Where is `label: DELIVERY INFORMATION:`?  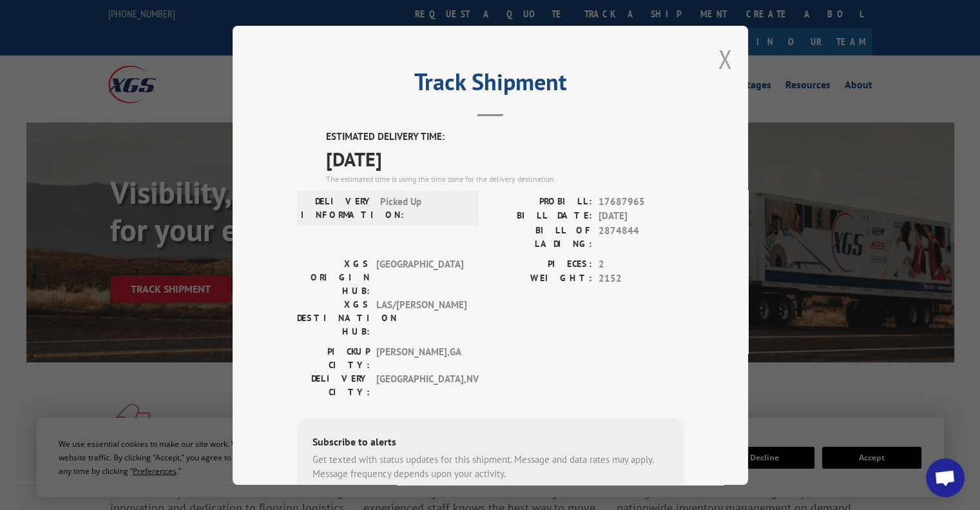
label: DELIVERY INFORMATION: is located at coordinates (337, 207).